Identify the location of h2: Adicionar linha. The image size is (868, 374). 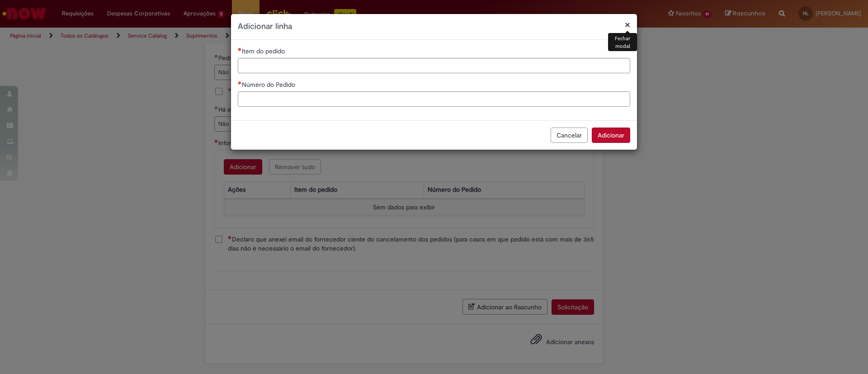
(434, 26).